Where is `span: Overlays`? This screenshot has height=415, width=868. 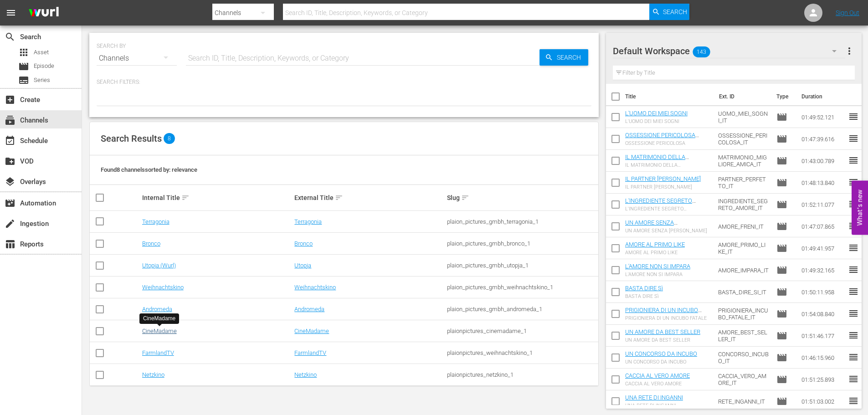 span: Overlays is located at coordinates (10, 182).